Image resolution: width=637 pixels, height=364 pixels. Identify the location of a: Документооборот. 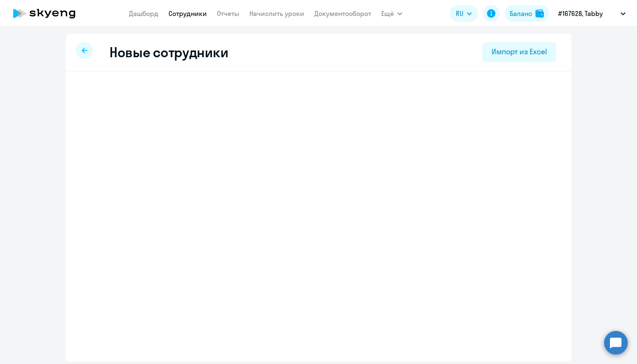
(342, 13).